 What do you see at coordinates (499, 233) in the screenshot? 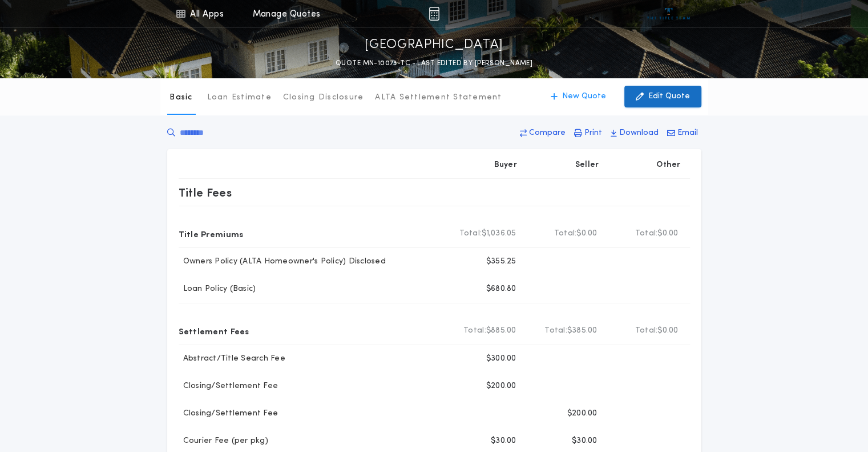
I see `span: $1,036.05` at bounding box center [499, 233].